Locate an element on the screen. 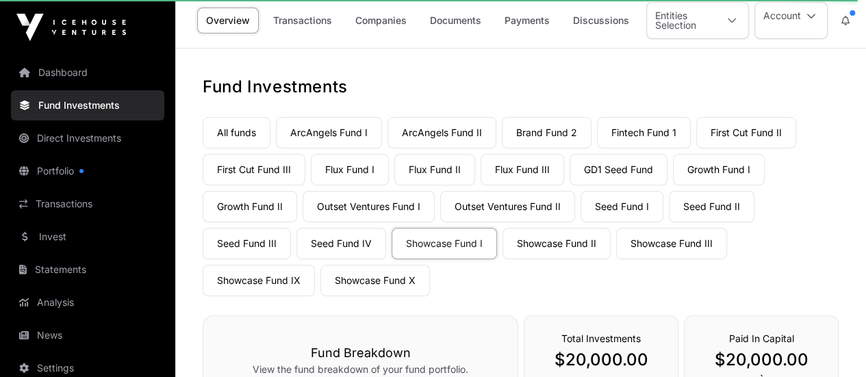 Image resolution: width=866 pixels, height=377 pixels. a: Fintech Fund 1 is located at coordinates (644, 133).